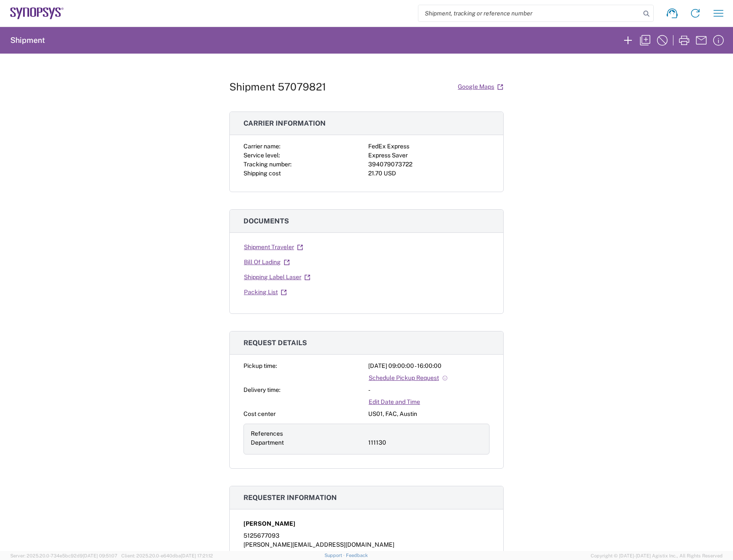 The image size is (733, 560). What do you see at coordinates (429, 146) in the screenshot?
I see `div: FedEx Express` at bounding box center [429, 146].